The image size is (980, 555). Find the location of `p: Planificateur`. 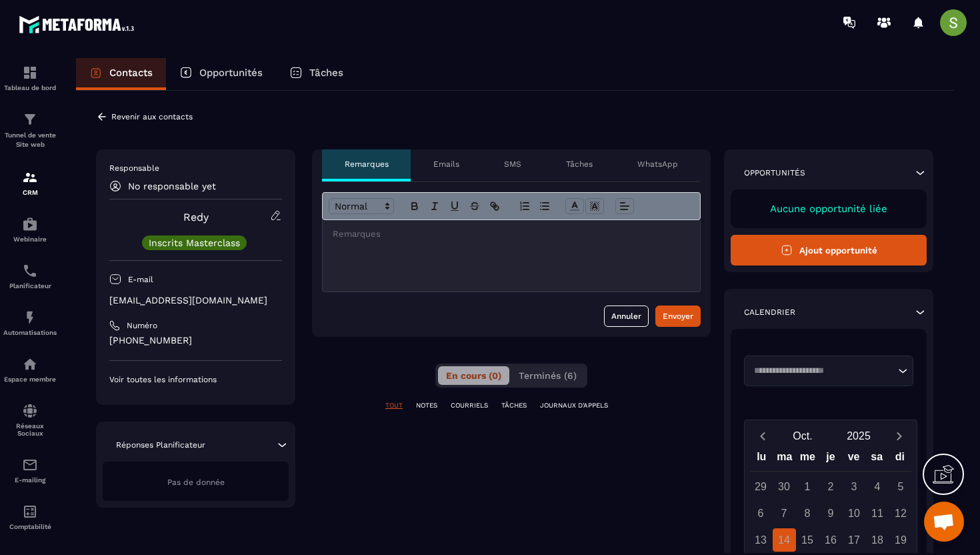

p: Planificateur is located at coordinates (30, 285).